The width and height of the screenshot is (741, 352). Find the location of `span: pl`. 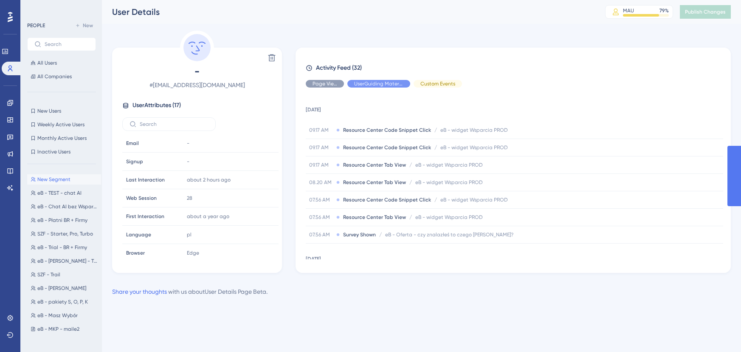

span: pl is located at coordinates (189, 235).